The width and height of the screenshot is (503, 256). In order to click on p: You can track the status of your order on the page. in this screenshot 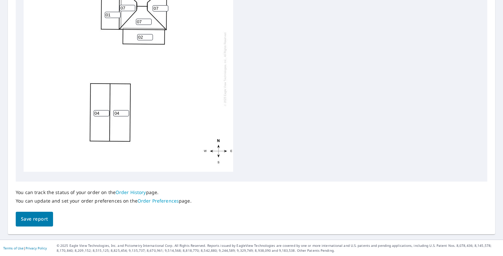, I will do `click(103, 192)`.